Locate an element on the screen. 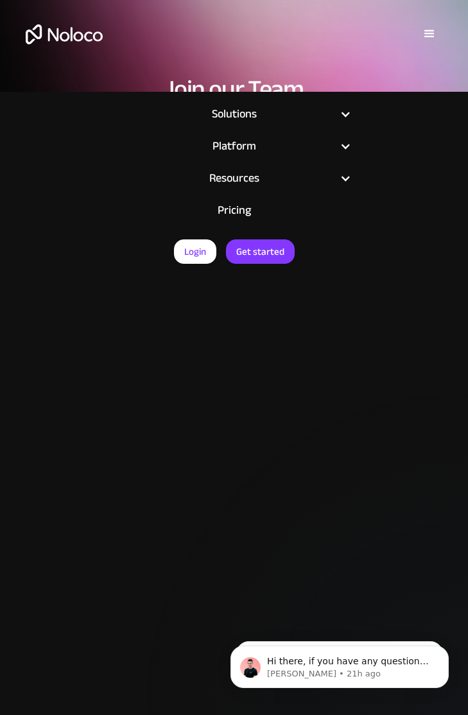 This screenshot has height=715, width=468. a: home is located at coordinates (61, 34).